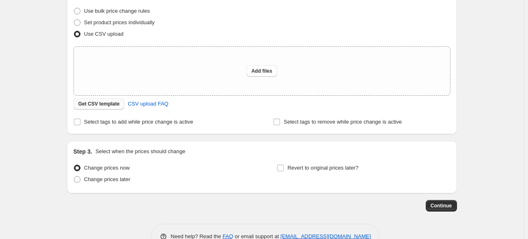 This screenshot has height=239, width=528. I want to click on h2: Step 3., so click(83, 151).